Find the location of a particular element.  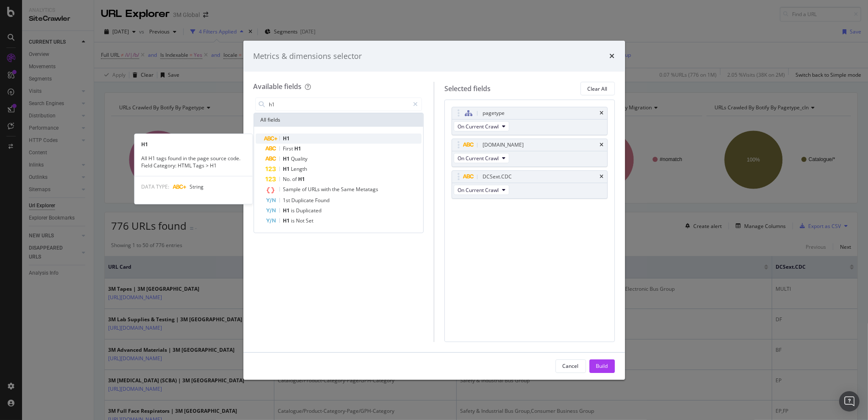

span: Quality is located at coordinates (300, 159).